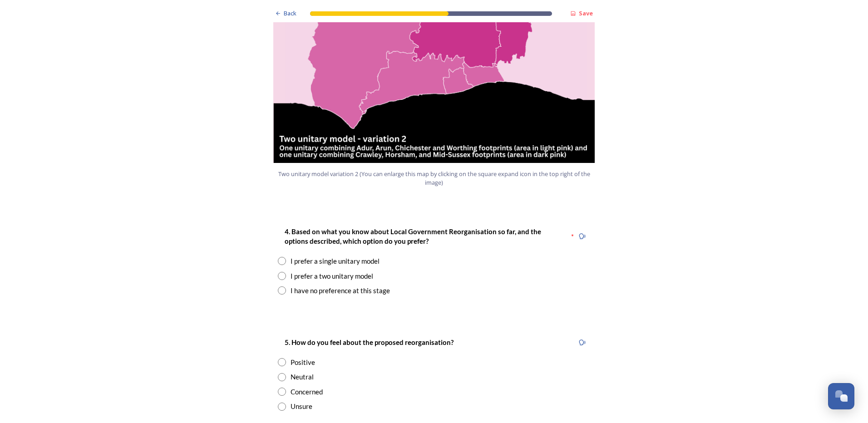 Image resolution: width=868 pixels, height=423 pixels. Describe the element at coordinates (340, 291) in the screenshot. I see `div: I have no preference at this stage` at that location.